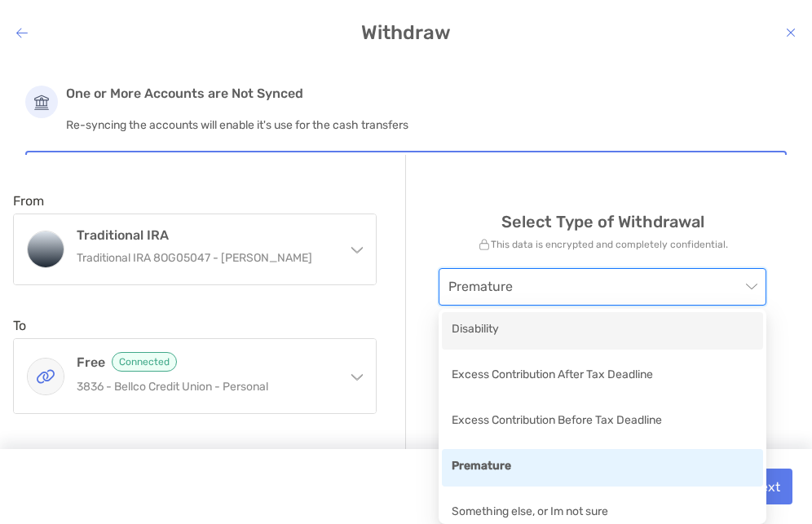 Image resolution: width=812 pixels, height=524 pixels. Describe the element at coordinates (426, 98) in the screenshot. I see `p: One or More Accounts are Not Synced` at that location.